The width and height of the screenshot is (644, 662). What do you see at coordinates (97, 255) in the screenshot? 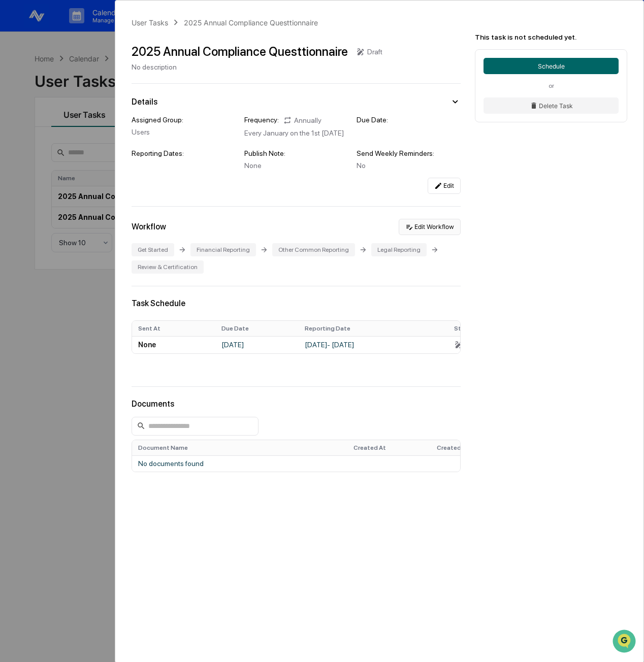
I see `a: Powered byPylon` at bounding box center [97, 255].